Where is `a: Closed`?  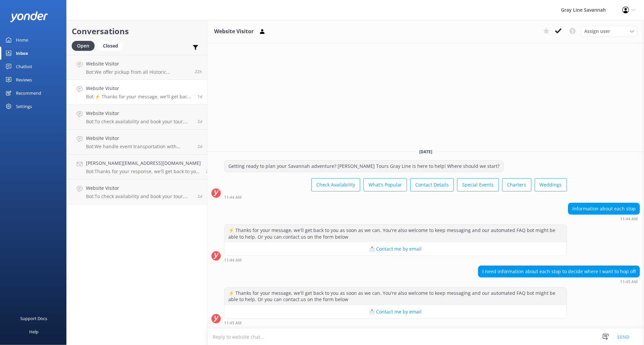 a: Closed is located at coordinates (113, 46).